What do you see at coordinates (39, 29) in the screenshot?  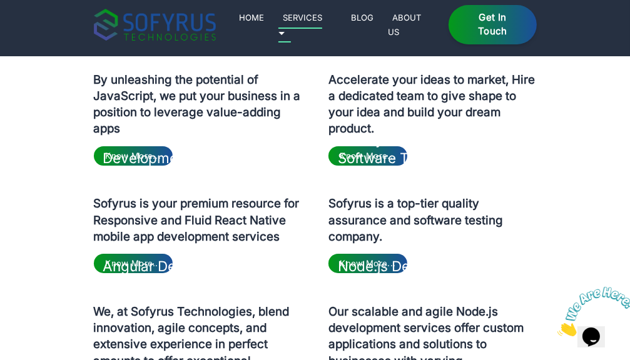 I see `div: CloseChat attention grabber` at bounding box center [39, 29].